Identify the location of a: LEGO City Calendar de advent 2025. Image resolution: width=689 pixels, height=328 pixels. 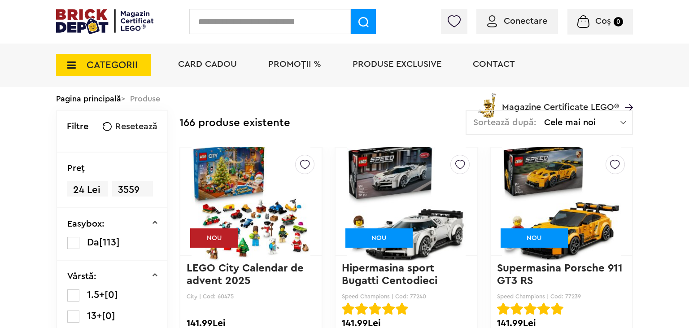
(247, 274).